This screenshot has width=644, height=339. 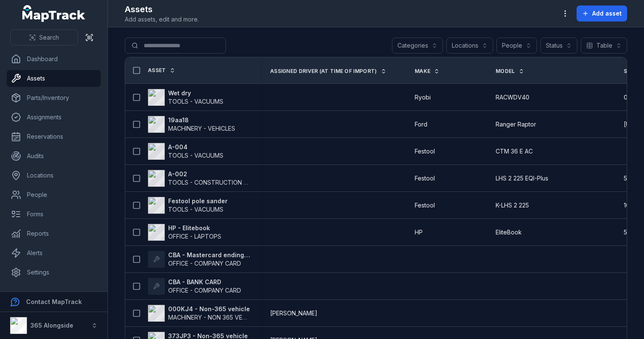 I want to click on span: Ryobi, so click(x=422, y=97).